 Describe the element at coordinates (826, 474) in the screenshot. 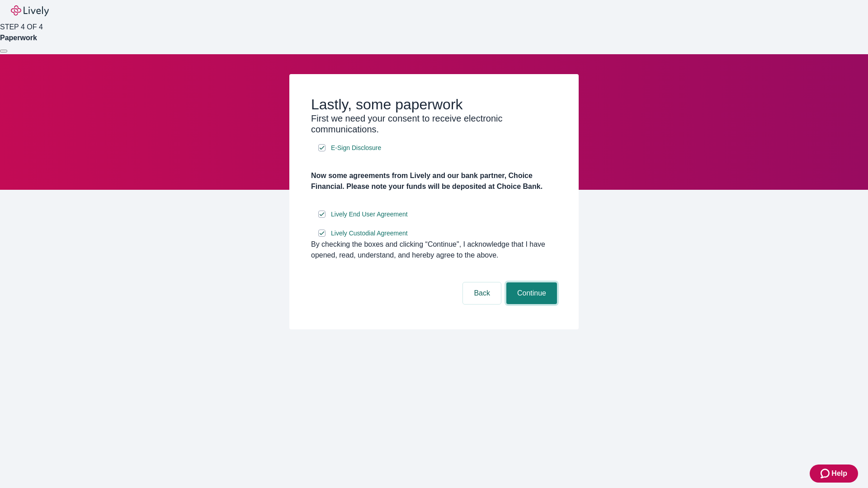

I see `svg: Zendesk support icon` at that location.